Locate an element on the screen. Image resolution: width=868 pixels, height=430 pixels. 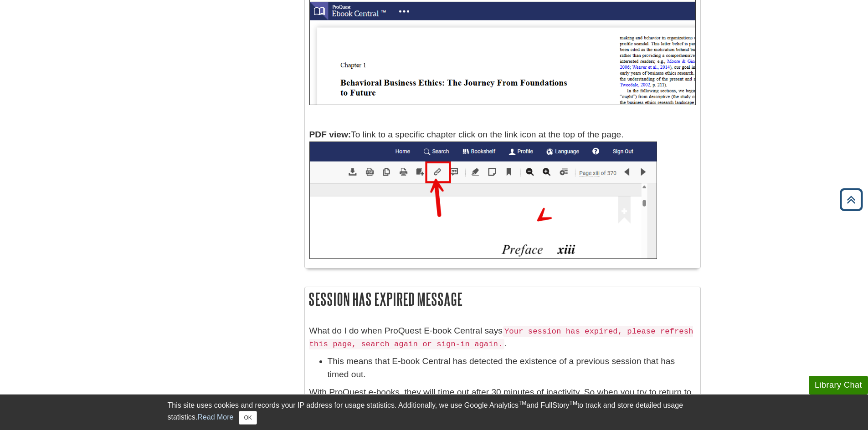
p: What do I do when ProQuest E-book Central says . is located at coordinates (503, 338).